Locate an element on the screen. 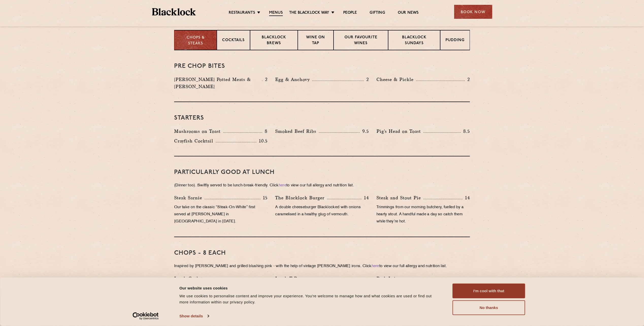  a: Restaurants is located at coordinates (242, 13).